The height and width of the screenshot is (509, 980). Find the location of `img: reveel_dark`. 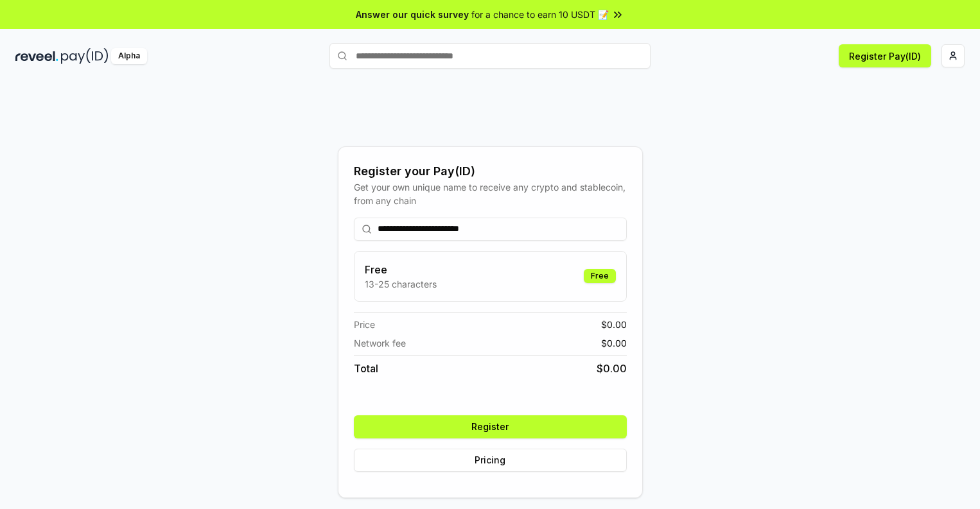

img: reveel_dark is located at coordinates (37, 56).